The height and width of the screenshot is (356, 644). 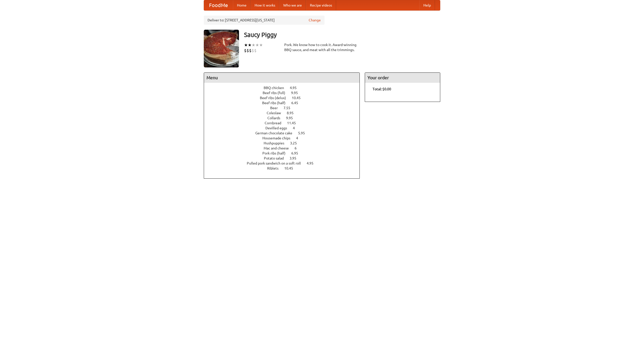 What do you see at coordinates (285, 118) in the screenshot?
I see `a: Collards 9.95` at bounding box center [285, 118].